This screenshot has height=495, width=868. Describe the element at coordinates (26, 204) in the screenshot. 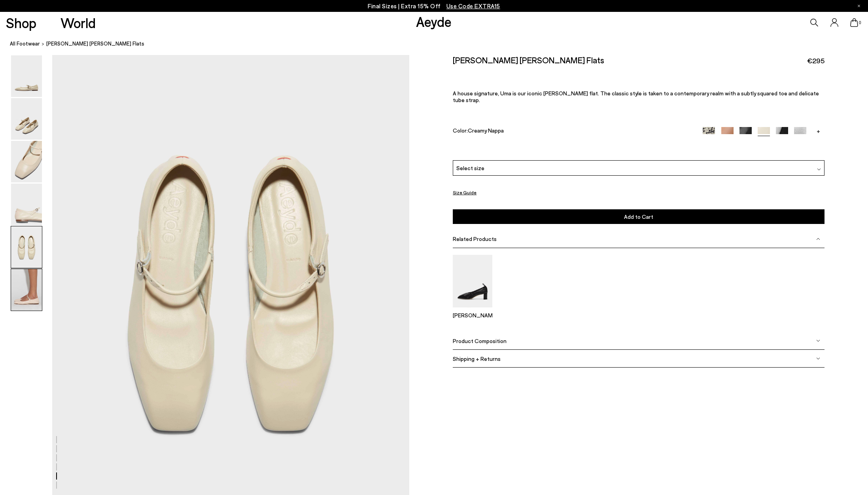

I see `img: Uma Mary-Jane Flats - Image 4` at that location.